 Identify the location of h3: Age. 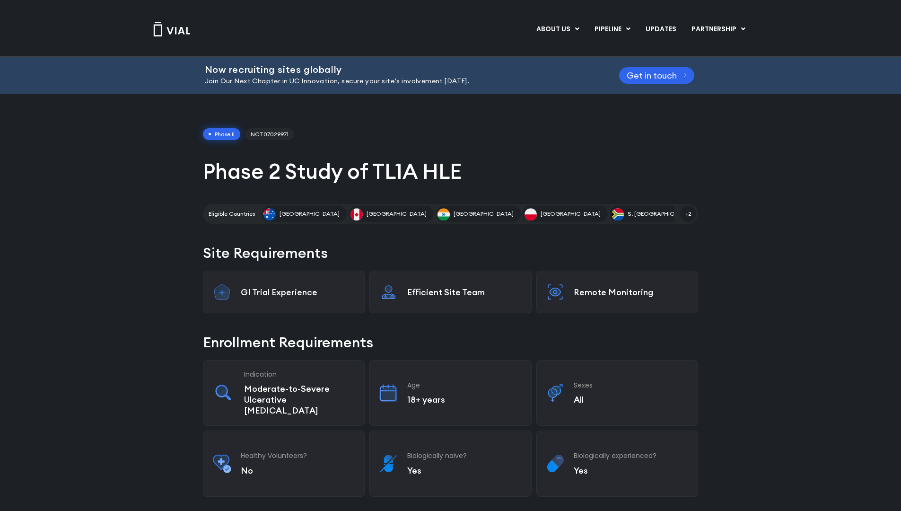
(465, 385).